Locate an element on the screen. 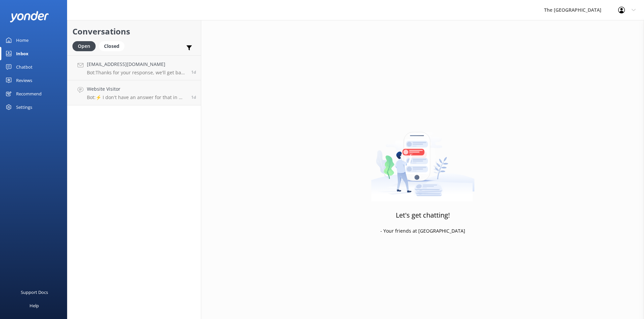  div: Home is located at coordinates (22, 40).